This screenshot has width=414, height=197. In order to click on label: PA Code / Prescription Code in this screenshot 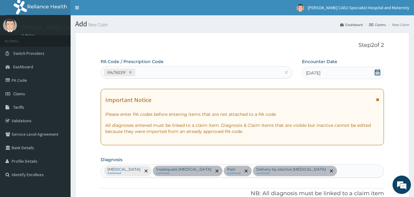, I will do `click(132, 62)`.